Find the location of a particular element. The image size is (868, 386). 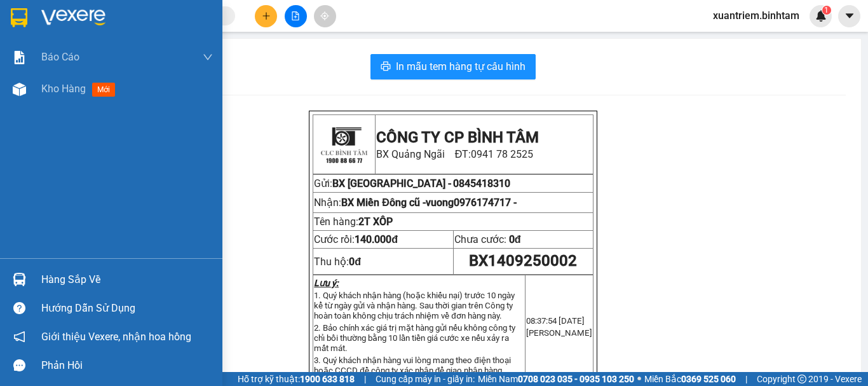

span: Báo cáo is located at coordinates (61, 56).